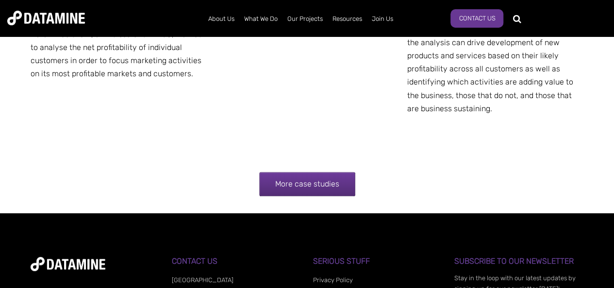 The width and height of the screenshot is (614, 288). I want to click on a: Join Us, so click(382, 19).